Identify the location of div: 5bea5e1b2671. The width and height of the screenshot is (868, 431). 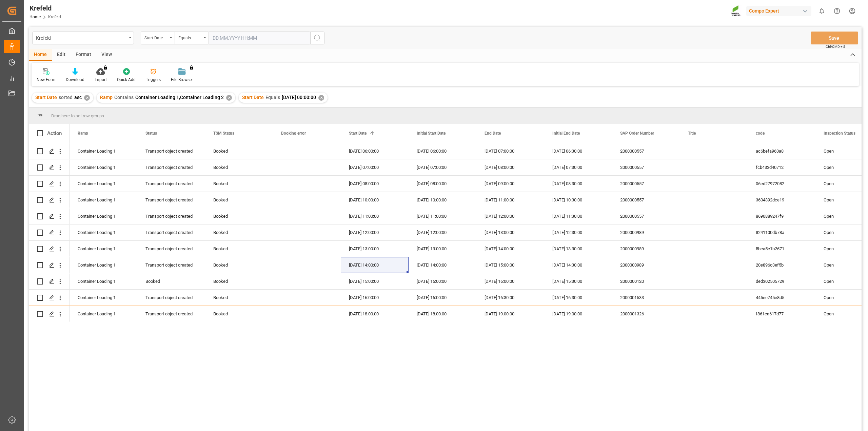
(782, 249).